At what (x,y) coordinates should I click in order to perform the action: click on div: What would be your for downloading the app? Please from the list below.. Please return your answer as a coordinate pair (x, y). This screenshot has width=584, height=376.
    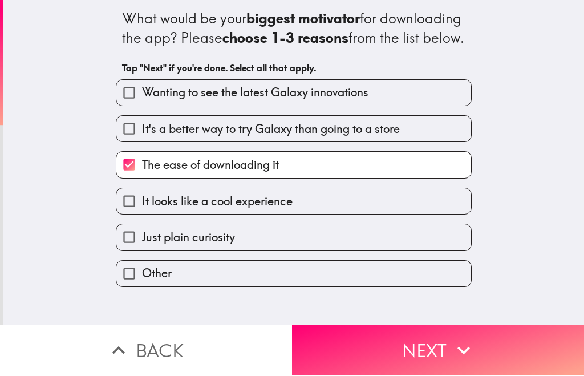
    Looking at the image, I should click on (294, 28).